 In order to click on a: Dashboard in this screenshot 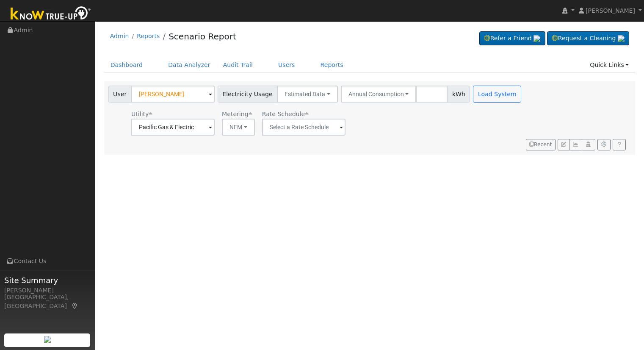, I will do `click(127, 65)`.